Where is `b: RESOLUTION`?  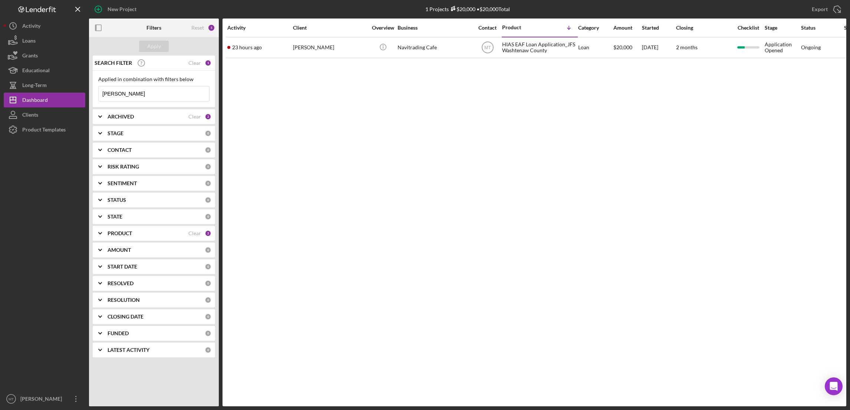
b: RESOLUTION is located at coordinates (123, 300).